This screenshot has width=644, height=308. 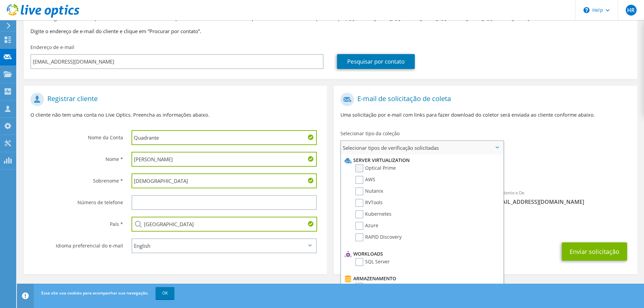 What do you see at coordinates (373, 214) in the screenshot?
I see `label: Kubernetes` at bounding box center [373, 214].